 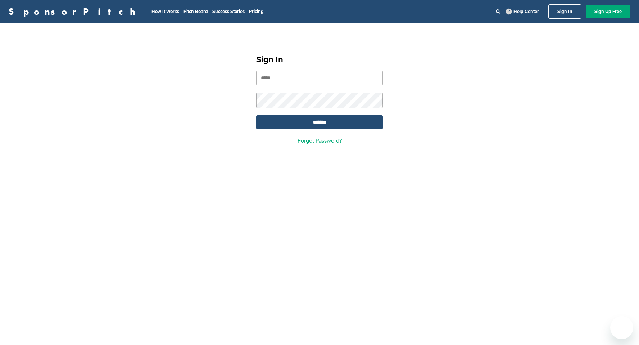 I want to click on a: Pricing, so click(x=256, y=12).